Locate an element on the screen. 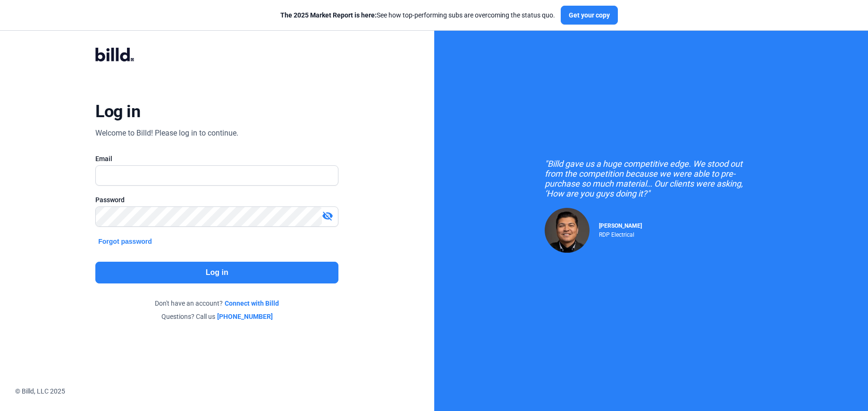 The width and height of the screenshot is (868, 411). div: Password is located at coordinates (216, 200).